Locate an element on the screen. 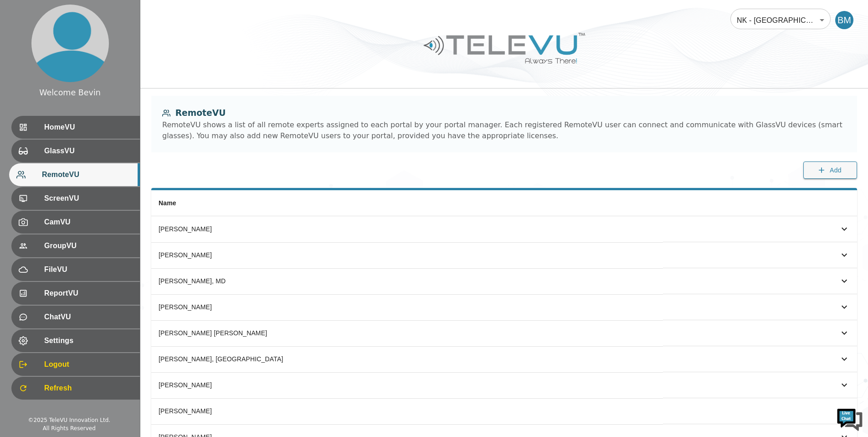 Image resolution: width=868 pixels, height=437 pixels. div: Logout is located at coordinates (76, 364).